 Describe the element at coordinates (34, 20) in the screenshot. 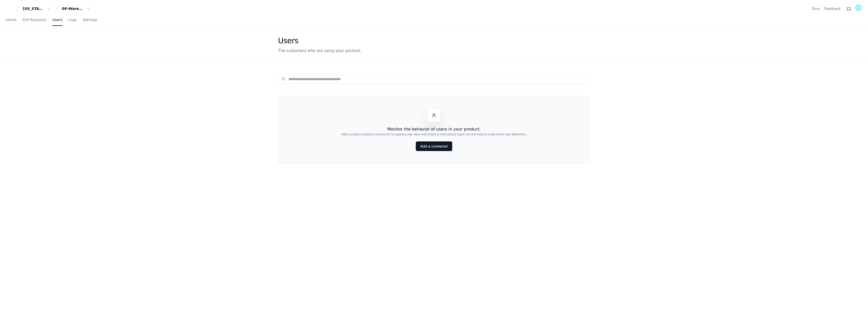

I see `span: Pull Requests` at that location.